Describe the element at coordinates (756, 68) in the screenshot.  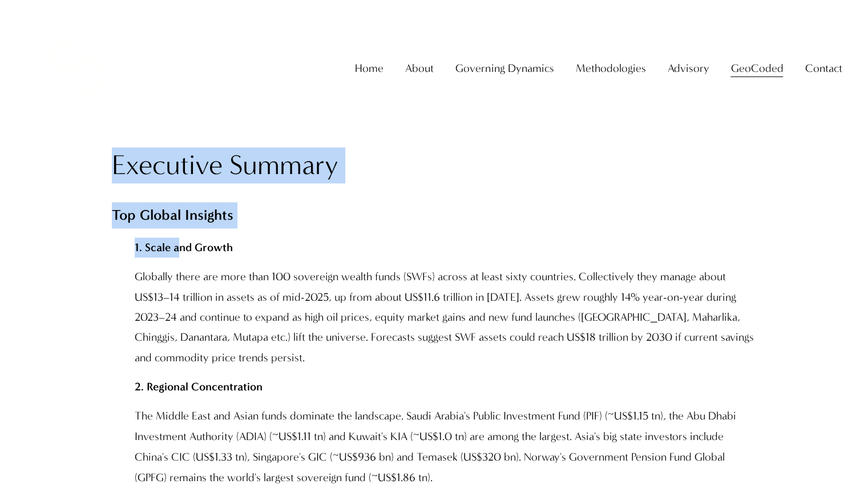
I see `span: GeoCoded` at that location.